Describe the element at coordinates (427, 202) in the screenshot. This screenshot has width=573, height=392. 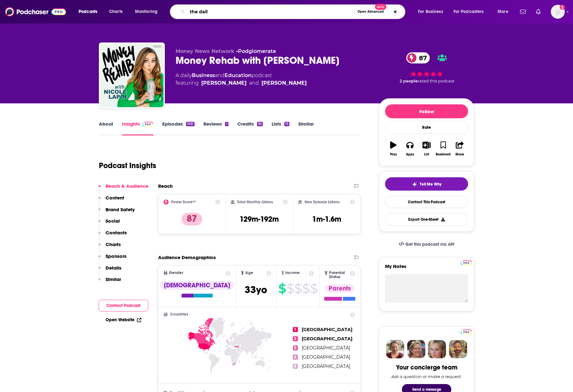
I see `a: Contact This Podcast` at that location.